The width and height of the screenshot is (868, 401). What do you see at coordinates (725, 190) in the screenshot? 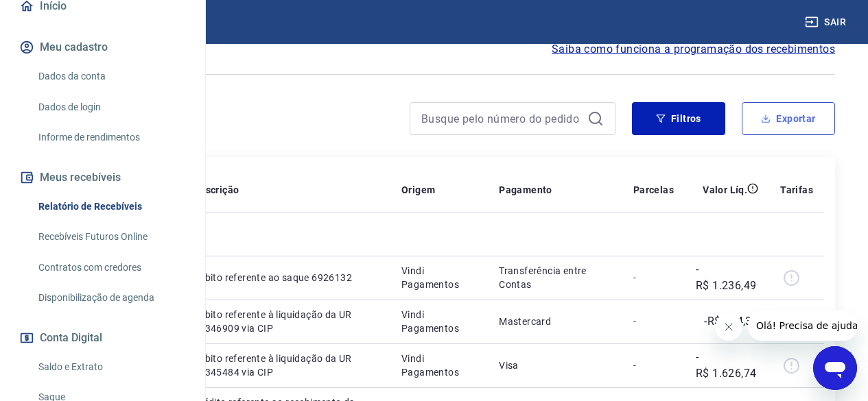
I see `p: Valor Líq.` at bounding box center [725, 190].